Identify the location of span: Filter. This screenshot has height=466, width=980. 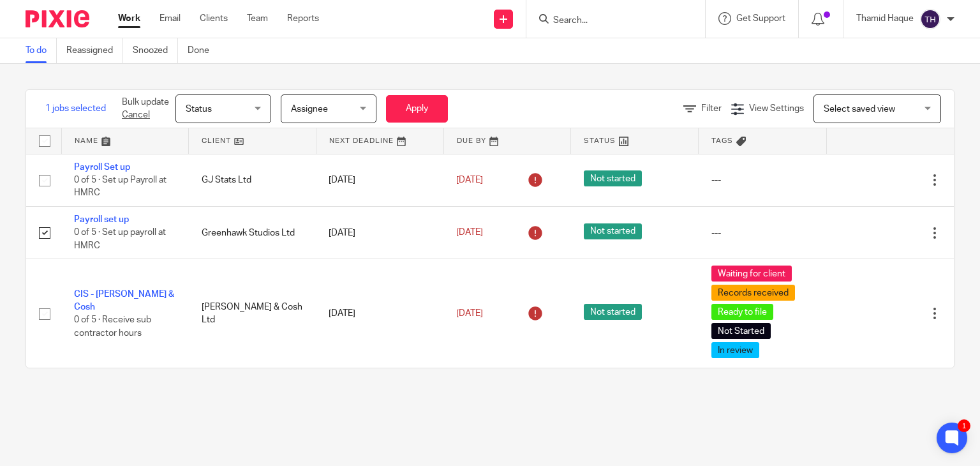
(711, 109).